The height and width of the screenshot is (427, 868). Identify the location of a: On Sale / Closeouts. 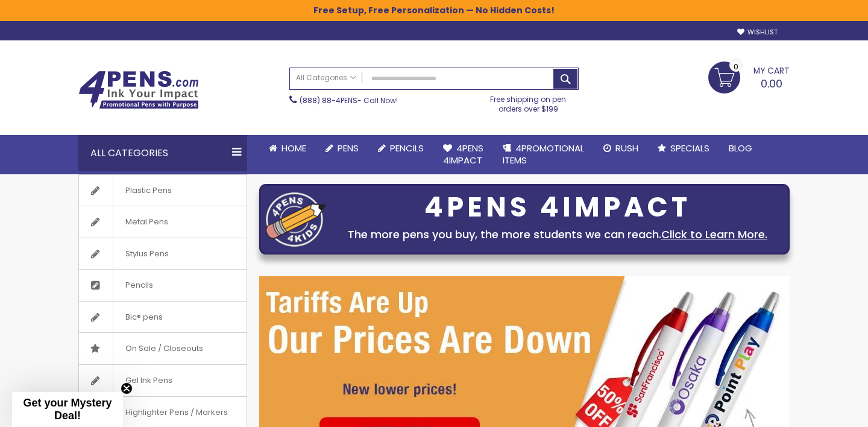
(163, 348).